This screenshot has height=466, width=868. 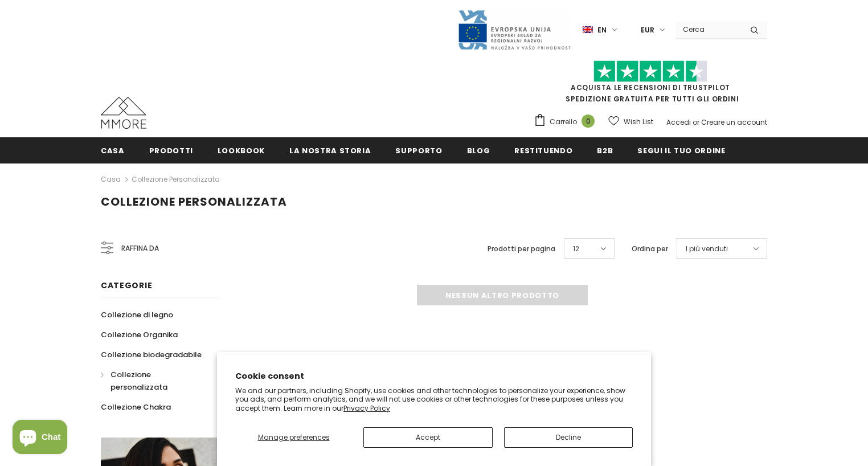 What do you see at coordinates (294, 437) in the screenshot?
I see `button: Manage preferences` at bounding box center [294, 437].